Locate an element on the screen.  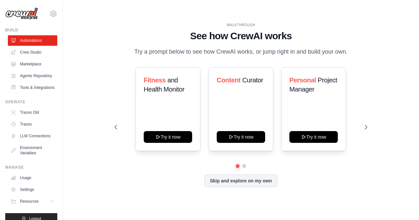
span: and Health Monitor is located at coordinates (164, 85).